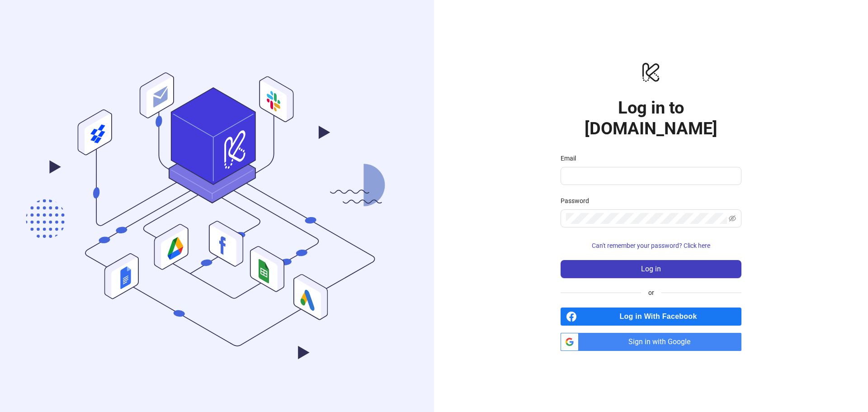  I want to click on span: Log in With Facebook, so click(661, 317).